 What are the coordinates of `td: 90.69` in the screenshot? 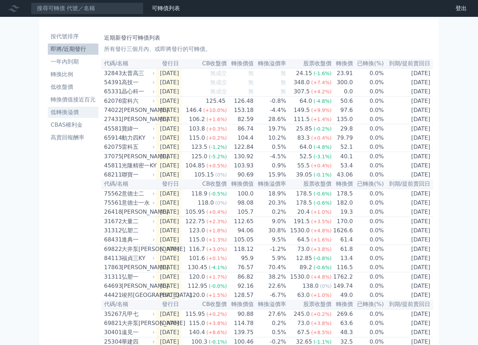 It's located at (241, 175).